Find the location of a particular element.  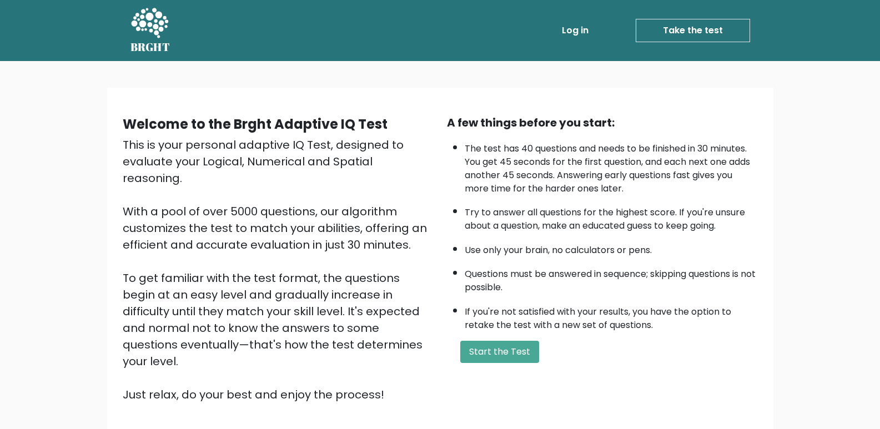

li: If you're not satisfied with your results, you have the option to retake the test with a new set ... is located at coordinates (611, 316).